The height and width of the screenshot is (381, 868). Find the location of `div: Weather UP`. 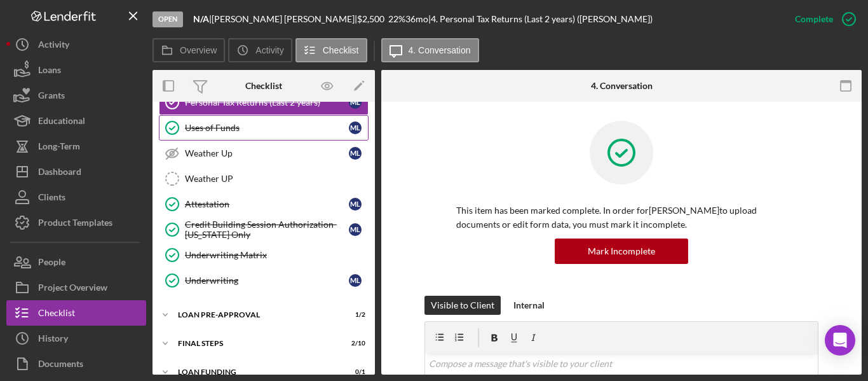

div: Weather UP is located at coordinates (277, 179).